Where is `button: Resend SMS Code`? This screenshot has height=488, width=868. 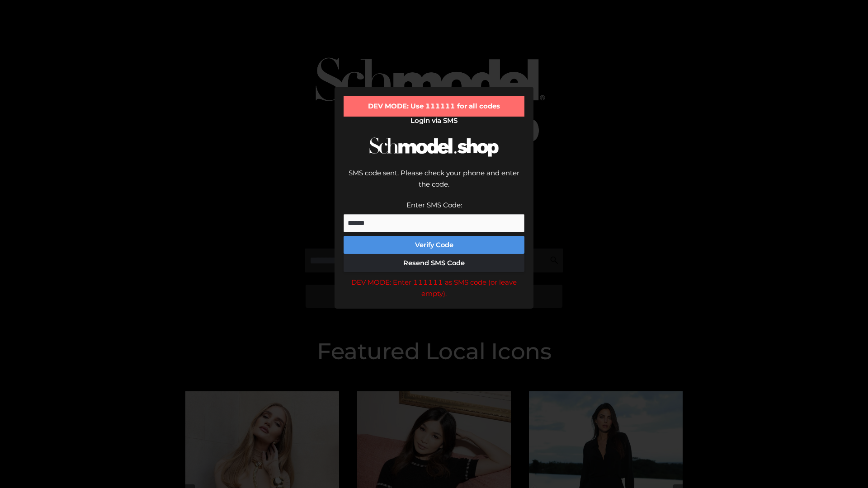
button: Resend SMS Code is located at coordinates (434, 263).